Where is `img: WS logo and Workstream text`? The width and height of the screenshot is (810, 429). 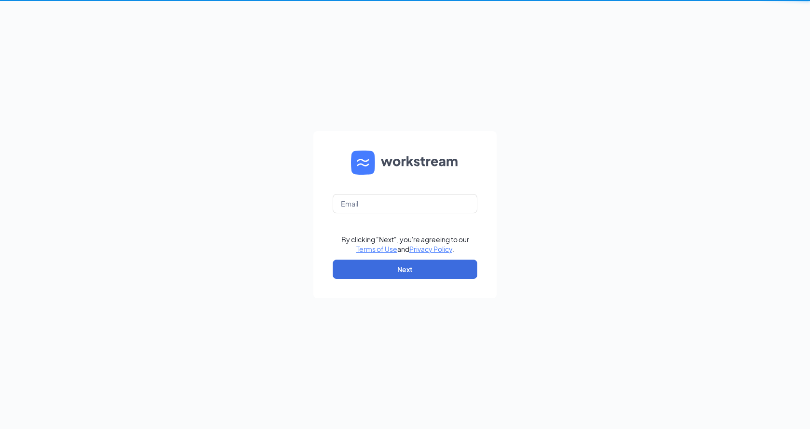 img: WS logo and Workstream text is located at coordinates (405, 163).